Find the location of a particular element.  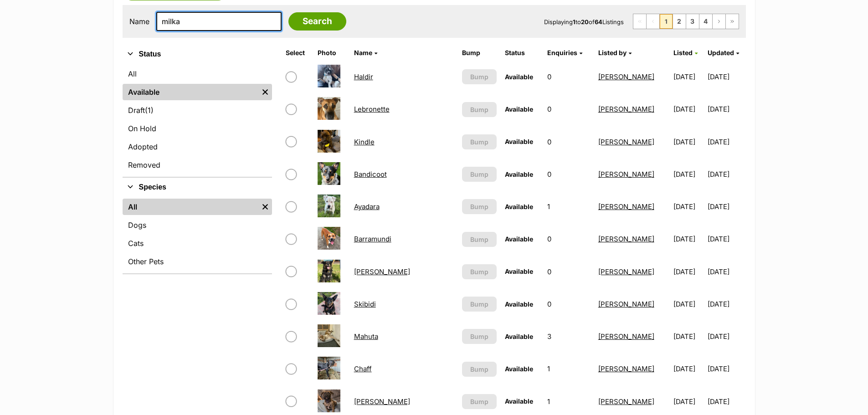

strong: 1 is located at coordinates (574, 22).